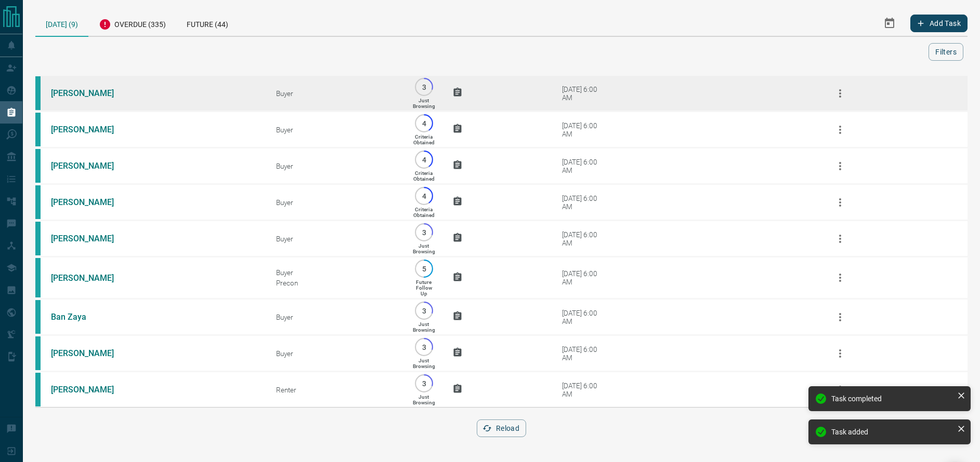 This screenshot has width=980, height=462. What do you see at coordinates (208, 23) in the screenshot?
I see `div: Future (44)` at bounding box center [208, 23].